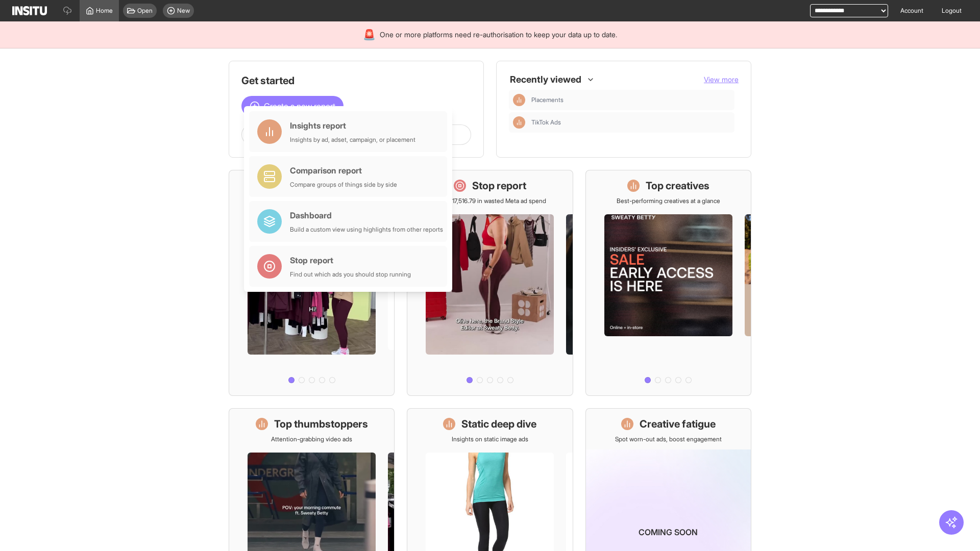 This screenshot has height=551, width=980. I want to click on h1: Top thumbstoppers, so click(321, 424).